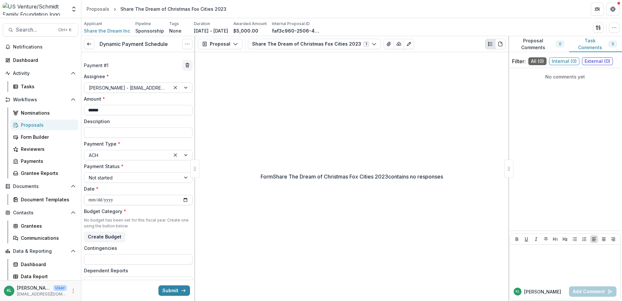  I want to click on div: Ctrl + K, so click(65, 30).